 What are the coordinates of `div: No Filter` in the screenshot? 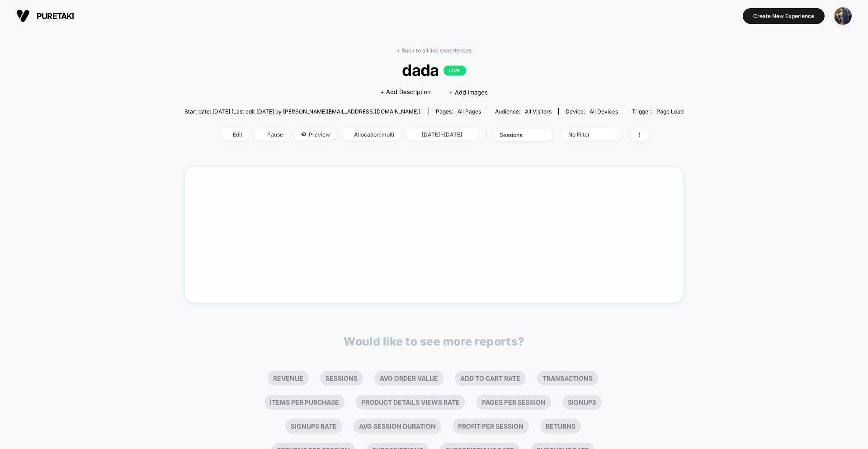 It's located at (586, 134).